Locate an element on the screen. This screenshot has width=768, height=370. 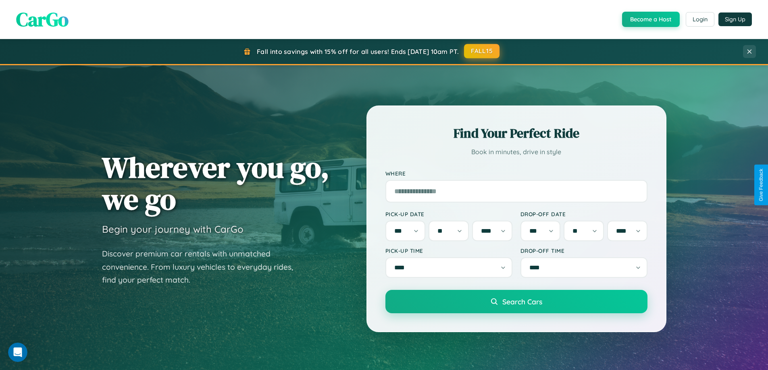
h3: Begin your journey with CarGo is located at coordinates (173, 229).